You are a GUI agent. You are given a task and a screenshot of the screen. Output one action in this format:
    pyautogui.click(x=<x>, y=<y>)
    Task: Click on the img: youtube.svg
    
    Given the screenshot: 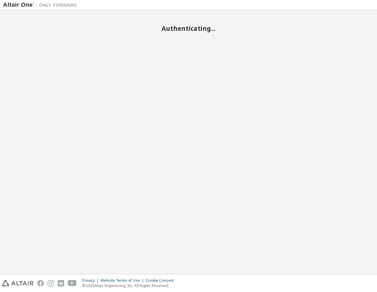 What is the action you would take?
    pyautogui.click(x=72, y=283)
    